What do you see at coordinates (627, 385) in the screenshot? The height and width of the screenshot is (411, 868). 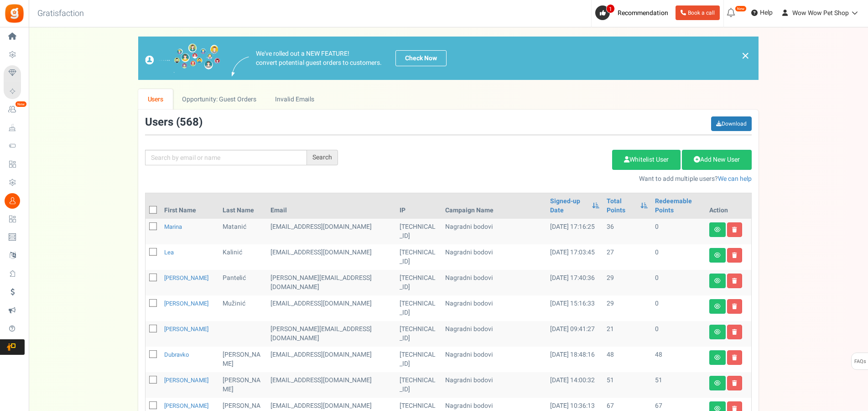 I see `td: 51` at bounding box center [627, 385].